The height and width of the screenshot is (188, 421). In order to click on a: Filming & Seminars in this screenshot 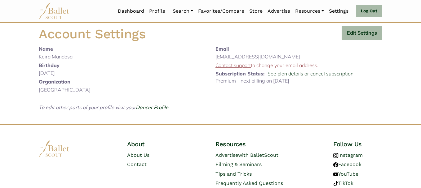, I will do `click(238, 164)`.